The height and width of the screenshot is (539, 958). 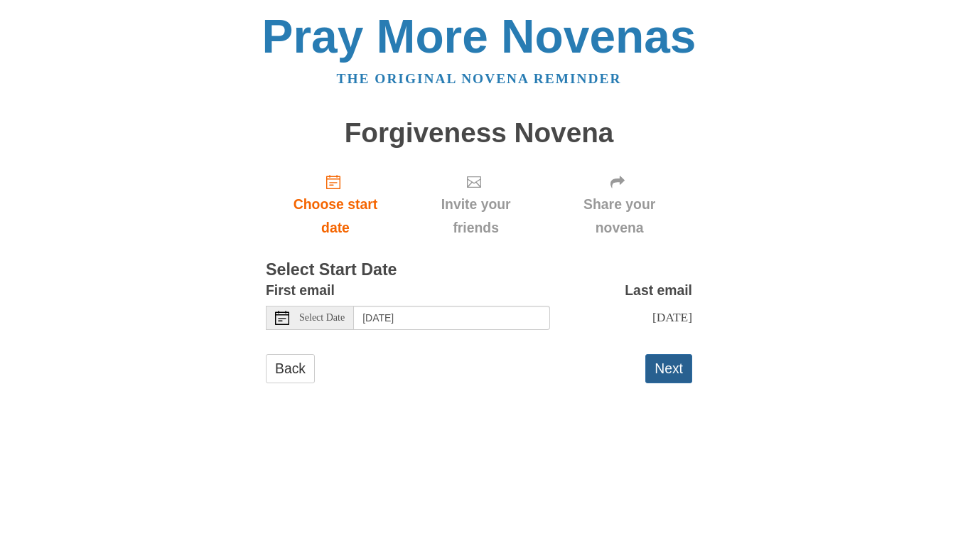 I want to click on a: Choose start date, so click(x=336, y=204).